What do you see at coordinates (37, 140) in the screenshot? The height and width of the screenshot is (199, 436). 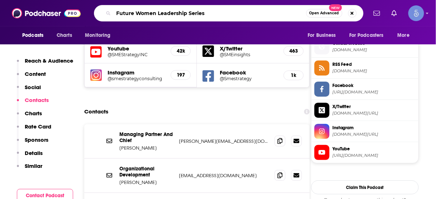 I see `p: Sponsors` at bounding box center [37, 140].